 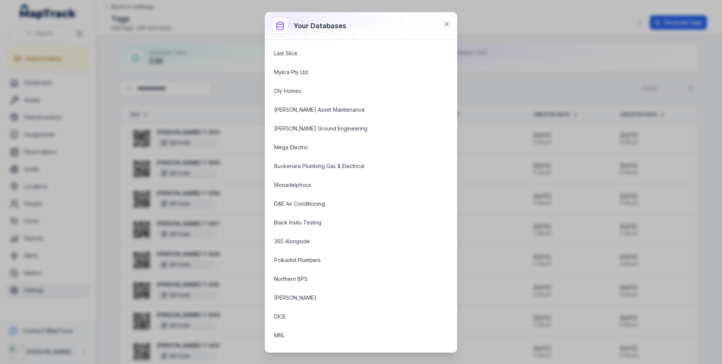 I want to click on a: 365 Alongside, so click(x=352, y=241).